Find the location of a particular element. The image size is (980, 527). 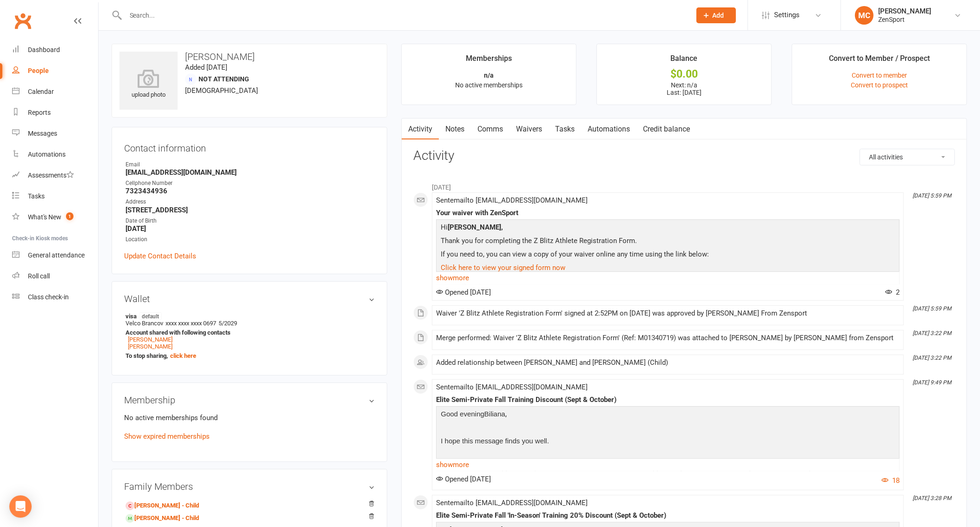

p: No active memberships found is located at coordinates (249, 418).